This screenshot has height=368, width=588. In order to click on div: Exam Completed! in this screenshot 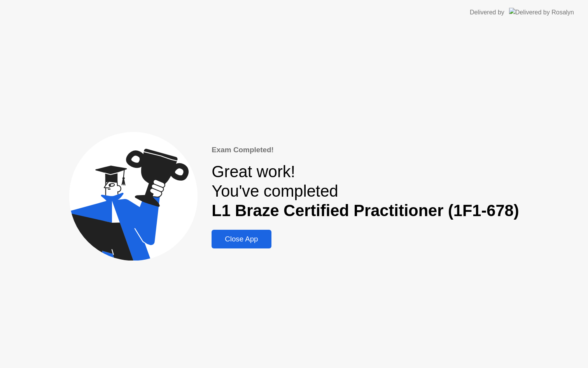, I will do `click(365, 150)`.